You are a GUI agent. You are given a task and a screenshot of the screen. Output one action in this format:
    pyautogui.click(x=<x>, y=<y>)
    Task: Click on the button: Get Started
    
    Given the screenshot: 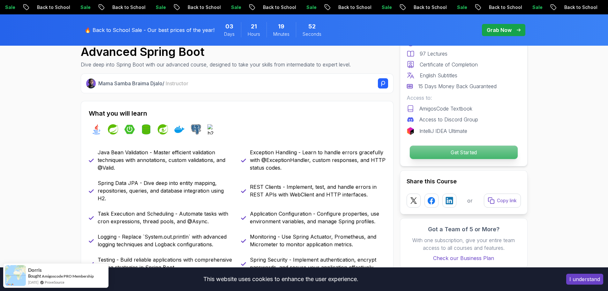 What is the action you would take?
    pyautogui.click(x=463, y=152)
    